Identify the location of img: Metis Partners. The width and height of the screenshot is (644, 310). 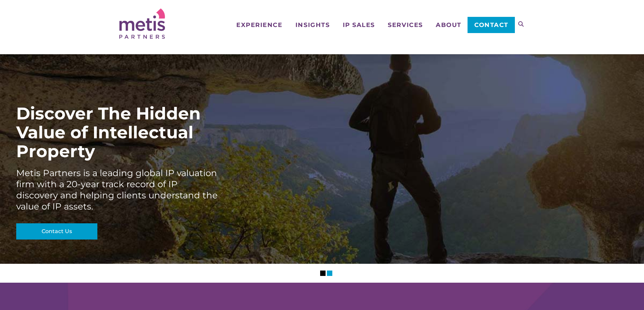
(142, 24).